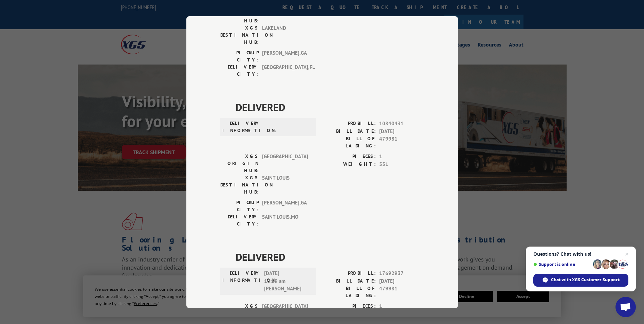 This screenshot has height=324, width=644. Describe the element at coordinates (562, 264) in the screenshot. I see `span: Support is online` at that location.